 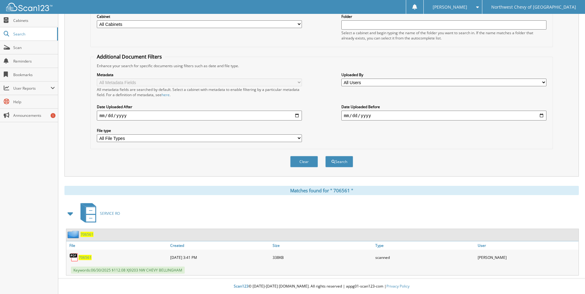 What do you see at coordinates (339, 161) in the screenshot?
I see `button: Search` at bounding box center [339, 161].